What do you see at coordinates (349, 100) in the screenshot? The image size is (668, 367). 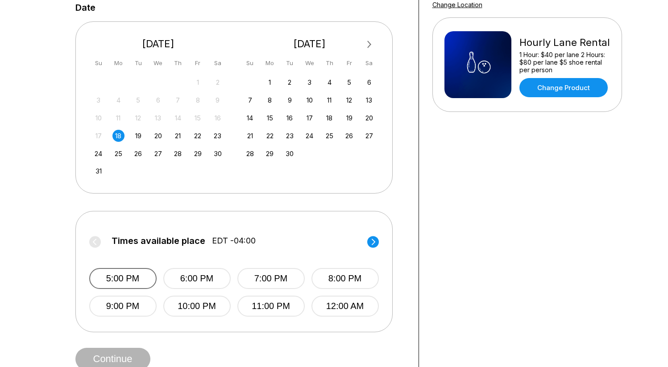 I see `div: Choose Friday, September 12th, 2025` at bounding box center [349, 100].